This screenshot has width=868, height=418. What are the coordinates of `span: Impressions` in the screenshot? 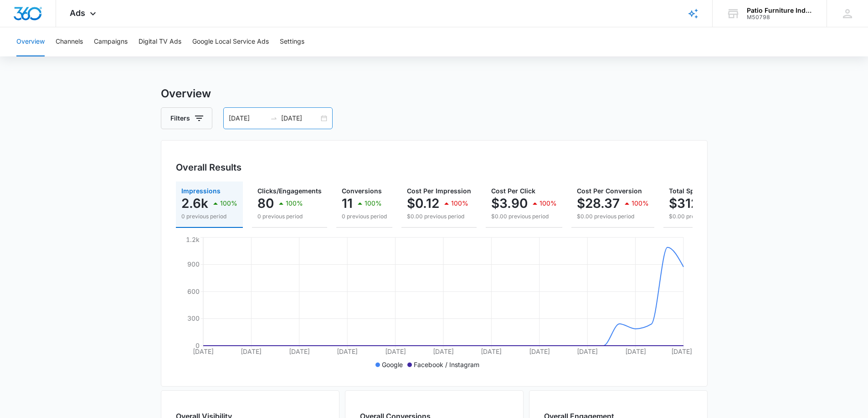 It's located at (201, 191).